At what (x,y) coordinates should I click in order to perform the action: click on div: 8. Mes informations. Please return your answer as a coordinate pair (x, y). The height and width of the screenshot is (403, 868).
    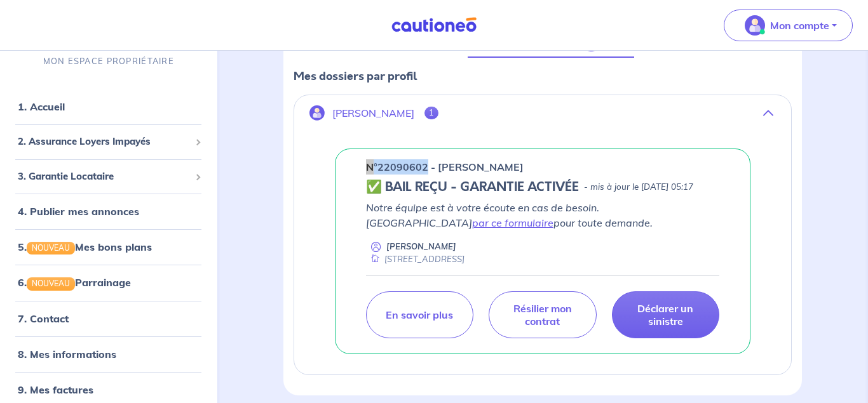
    Looking at the image, I should click on (109, 354).